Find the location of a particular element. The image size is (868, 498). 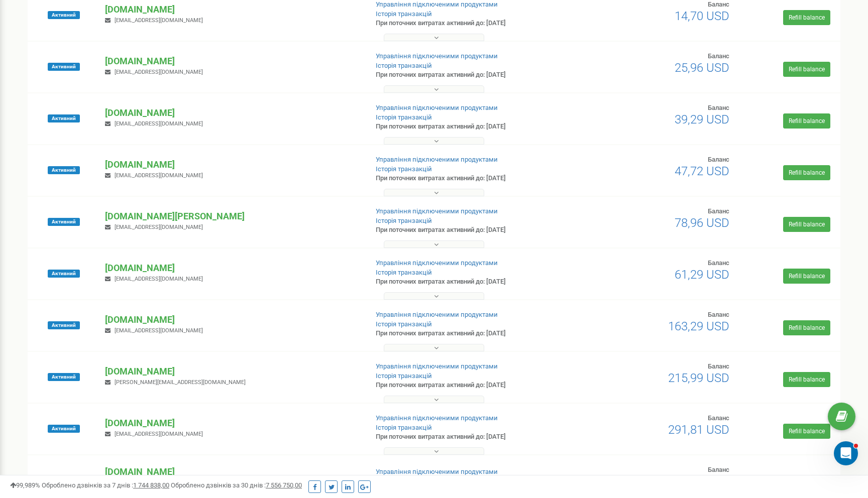

span: Оброблено дзвінків за 7 днів : is located at coordinates (105, 485).